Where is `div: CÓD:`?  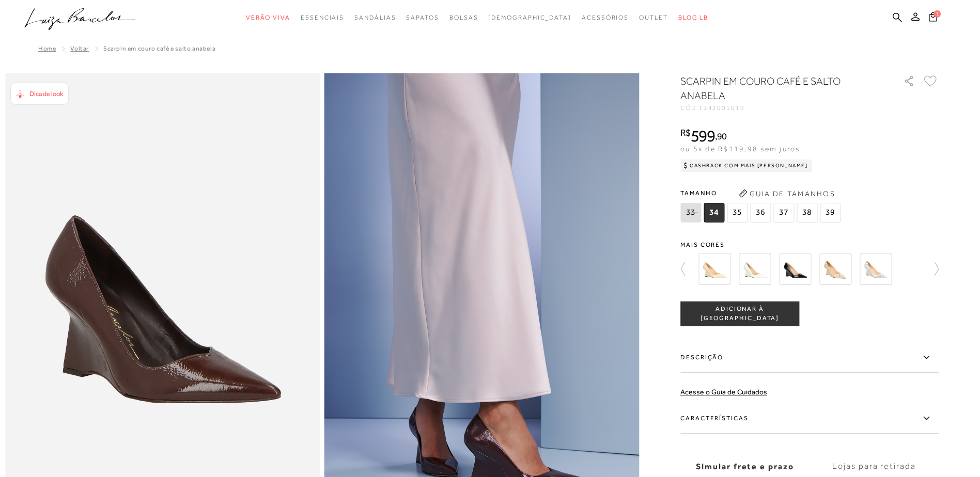 div: CÓD: is located at coordinates (783, 108).